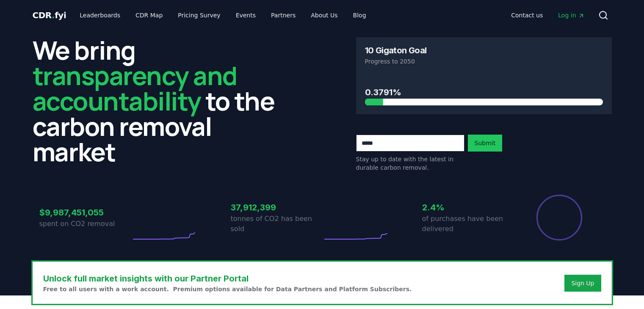  I want to click on p: of purchases have been delivered, so click(468, 224).